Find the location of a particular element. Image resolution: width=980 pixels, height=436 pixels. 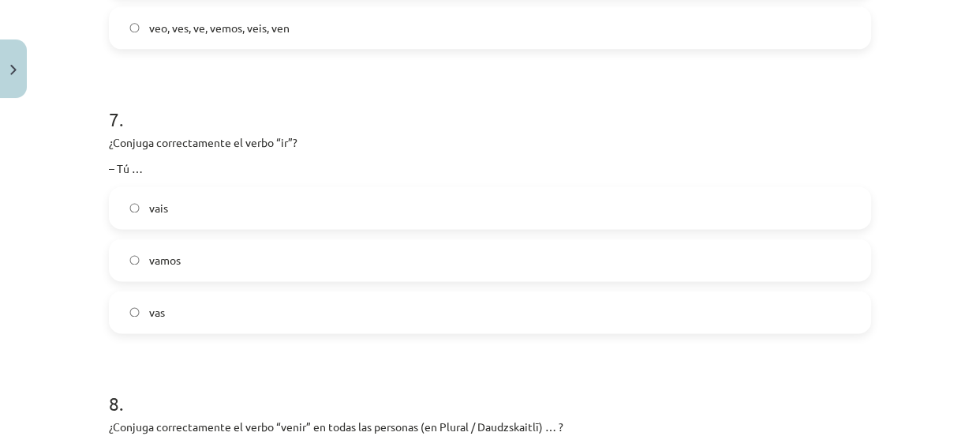

span: vamos is located at coordinates (165, 260).